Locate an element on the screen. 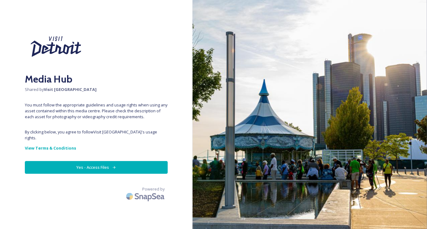  span: You must follow the appropriate guidelines and usage rights when using any asset contained within... is located at coordinates (96, 111).